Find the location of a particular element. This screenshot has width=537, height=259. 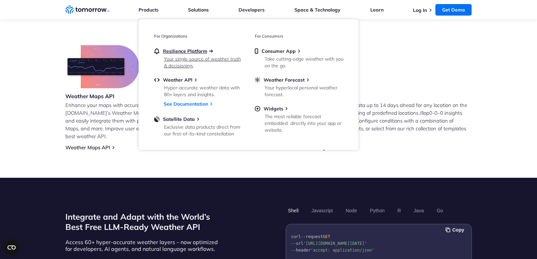

span: Consumer App is located at coordinates (279, 51).